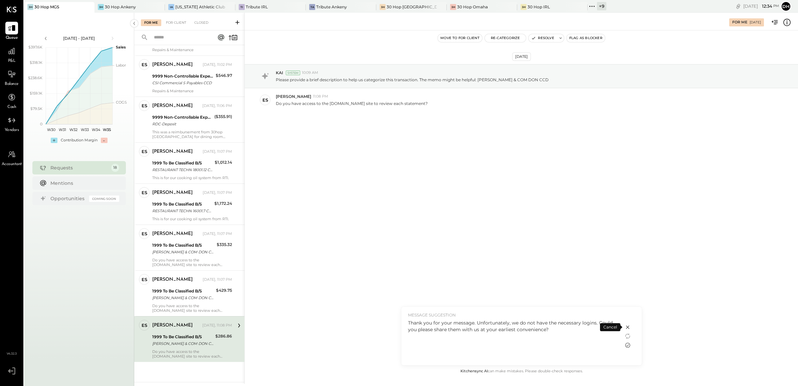 The width and height of the screenshot is (798, 386). I want to click on div: Opportunities, so click(68, 198).